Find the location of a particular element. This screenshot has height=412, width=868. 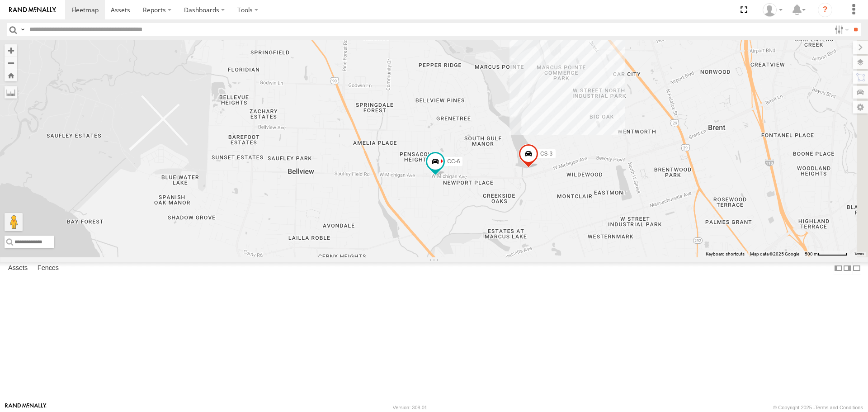

button: Map Scale: 500 m per 61 pixels is located at coordinates (826, 254).